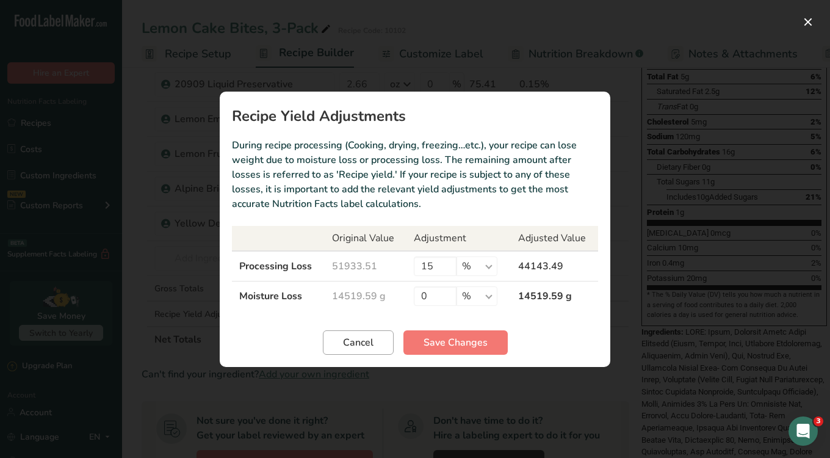 This screenshot has width=830, height=458. I want to click on td: Moisture Loss, so click(278, 295).